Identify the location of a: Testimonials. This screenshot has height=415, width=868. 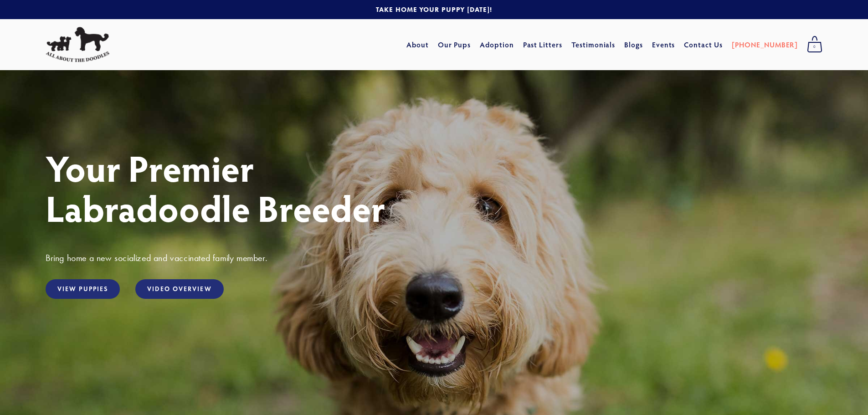
(593, 45).